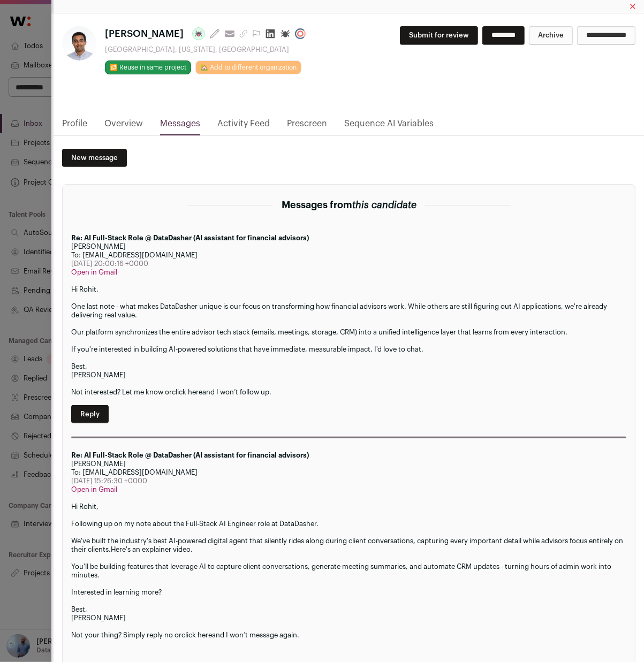 The width and height of the screenshot is (644, 662). I want to click on div: Best,, so click(349, 609).